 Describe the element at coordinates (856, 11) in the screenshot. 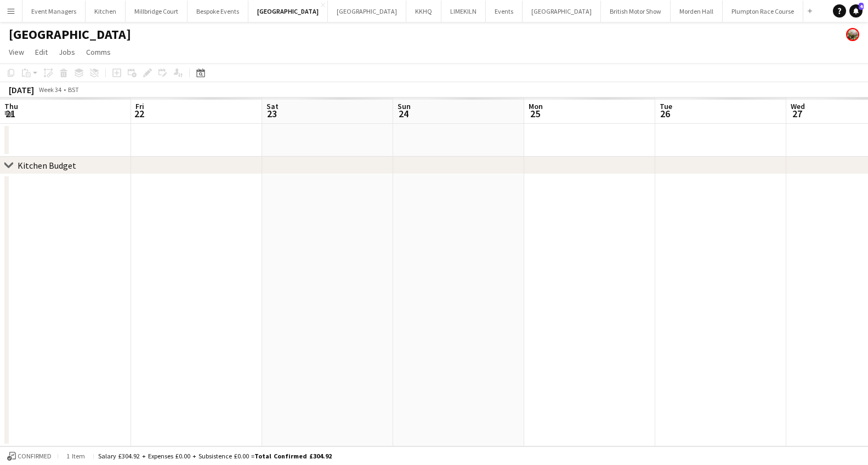

I see `a: 4` at that location.